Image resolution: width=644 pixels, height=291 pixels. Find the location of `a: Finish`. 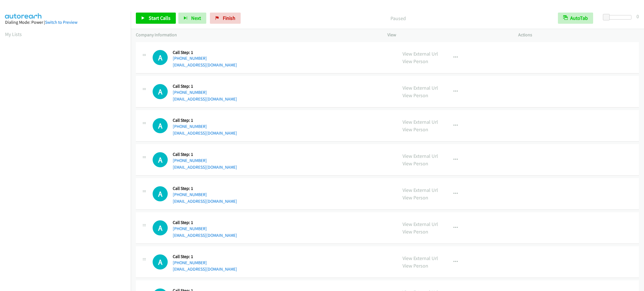

a: Finish is located at coordinates (225, 18).